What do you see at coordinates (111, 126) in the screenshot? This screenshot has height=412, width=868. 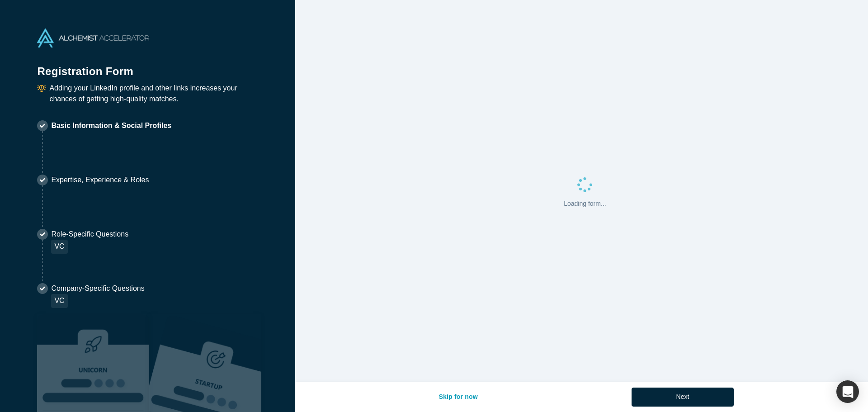 I see `p: Basic Information & Social Profiles` at bounding box center [111, 126].